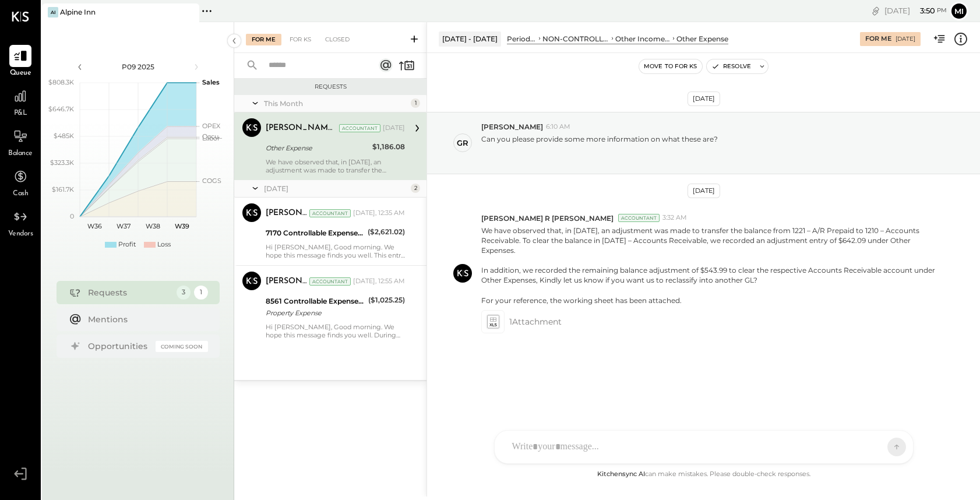 This screenshot has width=980, height=500. I want to click on text: W38, so click(152, 226).